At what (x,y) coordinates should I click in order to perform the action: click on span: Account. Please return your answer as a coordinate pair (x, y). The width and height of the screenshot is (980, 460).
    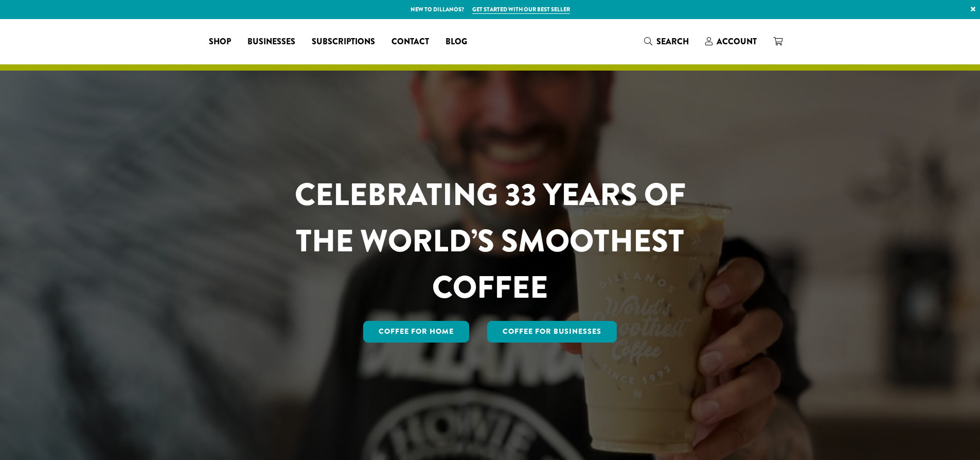
    Looking at the image, I should click on (737, 41).